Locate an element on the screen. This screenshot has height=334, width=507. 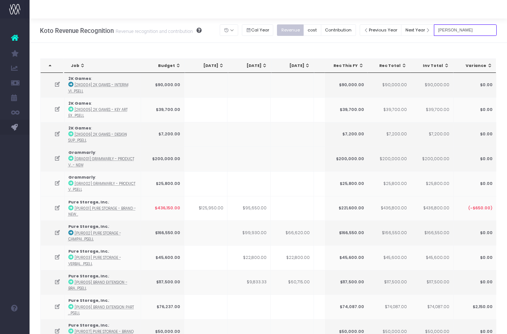
span: (-$650.00) is located at coordinates (480, 208).